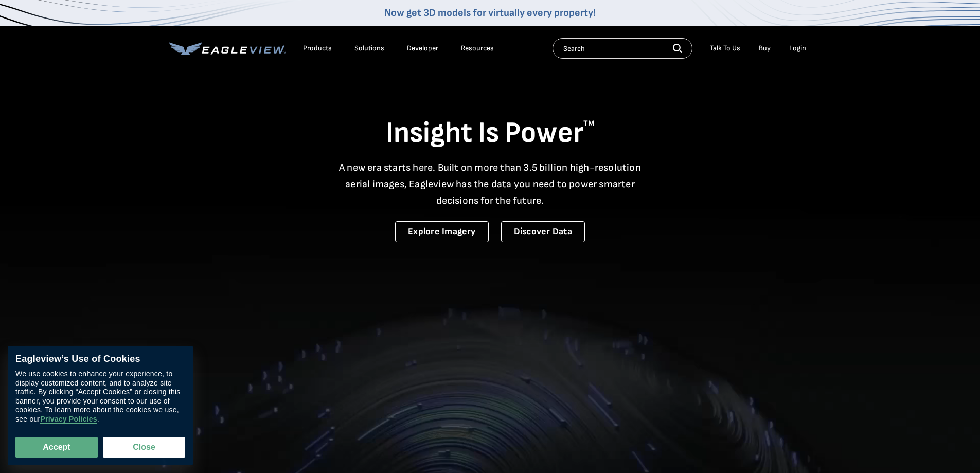  What do you see at coordinates (423, 49) in the screenshot?
I see `a: Developer` at bounding box center [423, 49].